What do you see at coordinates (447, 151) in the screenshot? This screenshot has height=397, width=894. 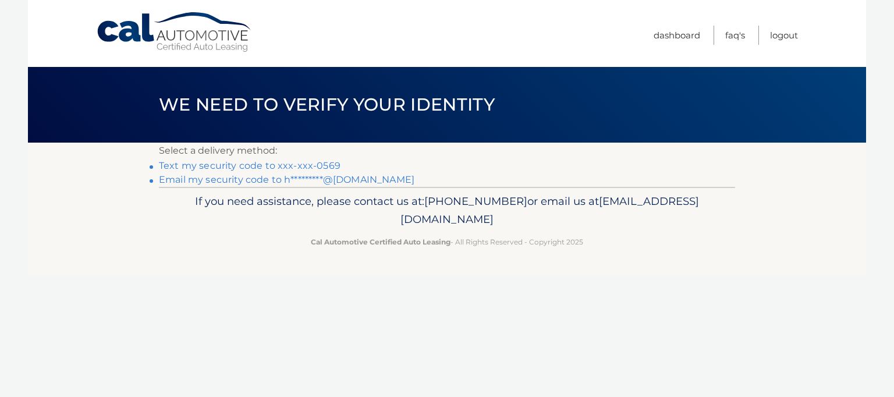 I see `p: Select a delivery method:` at bounding box center [447, 151].